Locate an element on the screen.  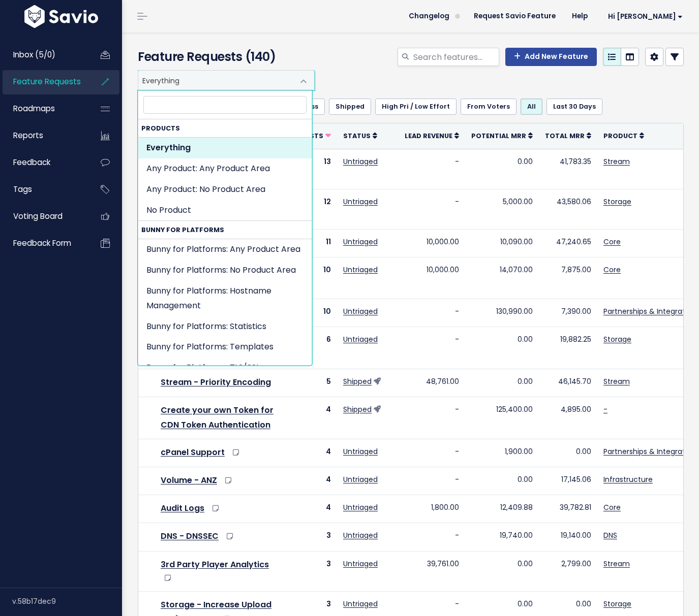
strong: Bunny for Platforms is located at coordinates (224, 230).